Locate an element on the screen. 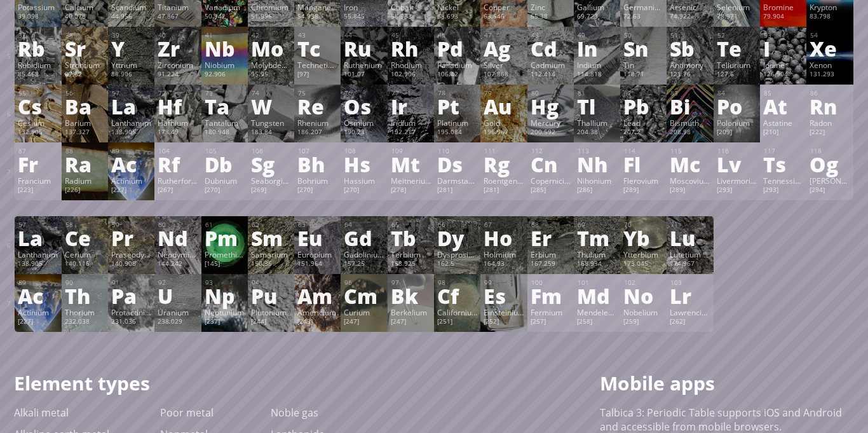  div: Mo is located at coordinates (271, 48).